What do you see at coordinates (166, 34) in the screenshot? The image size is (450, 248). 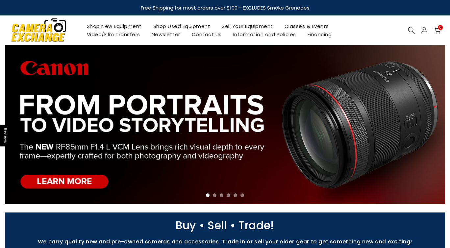 I see `a: Newsletter` at bounding box center [166, 34].